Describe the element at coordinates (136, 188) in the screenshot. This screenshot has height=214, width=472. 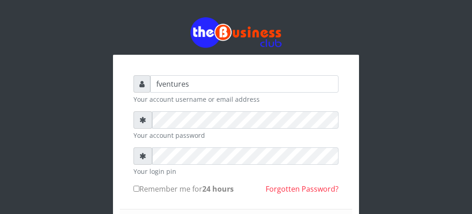
I see `input: Remember me for24 hours` at that location.